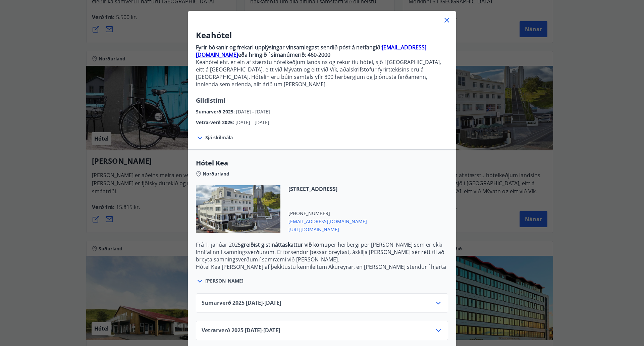 The image size is (644, 346). Describe the element at coordinates (219, 138) in the screenshot. I see `span: Sjá skilmála` at that location.